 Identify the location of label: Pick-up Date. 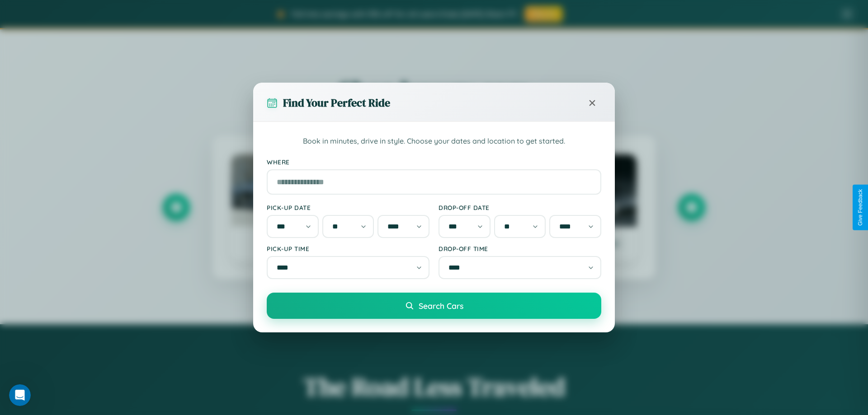
(348, 207).